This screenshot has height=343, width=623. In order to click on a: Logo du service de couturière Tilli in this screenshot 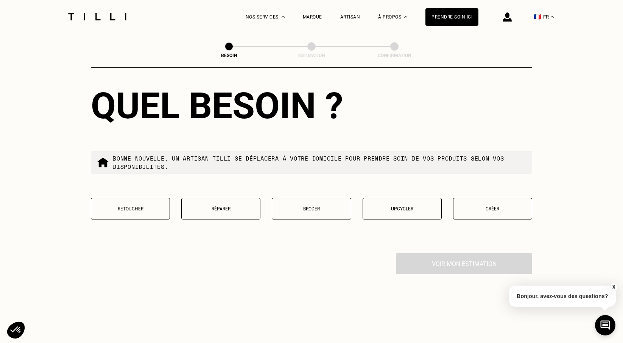, I will do `click(97, 17)`.